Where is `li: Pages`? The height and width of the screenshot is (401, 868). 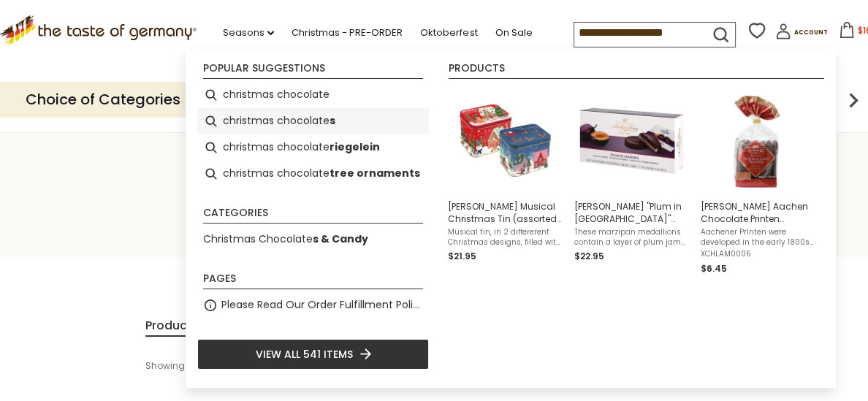
li: Pages is located at coordinates (313, 281).